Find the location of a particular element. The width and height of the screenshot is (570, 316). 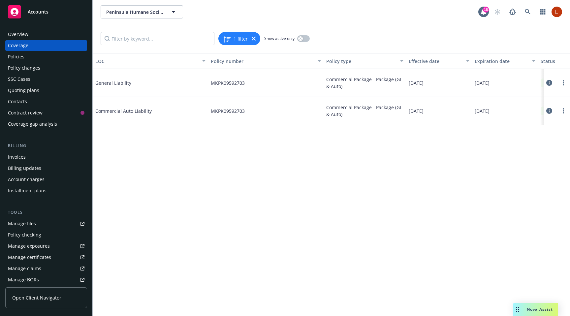

div: Manage claims is located at coordinates (24, 268).